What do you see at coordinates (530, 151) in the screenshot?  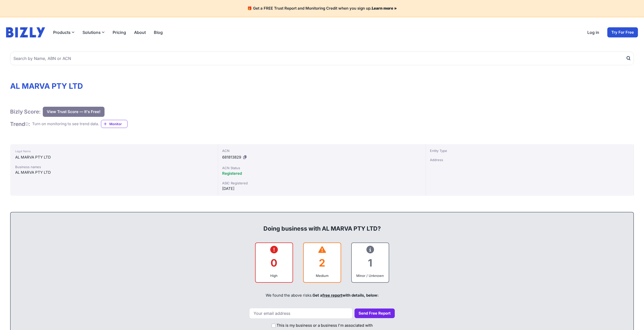 I see `div: Entity Type` at bounding box center [530, 151].